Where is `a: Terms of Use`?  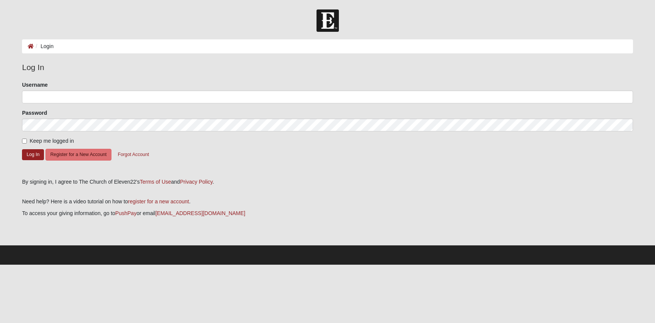
a: Terms of Use is located at coordinates (155, 182).